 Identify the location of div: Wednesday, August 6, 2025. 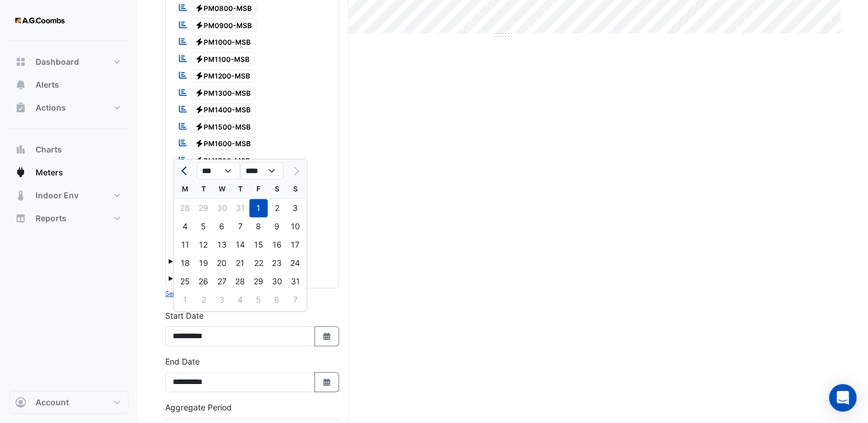
(222, 226).